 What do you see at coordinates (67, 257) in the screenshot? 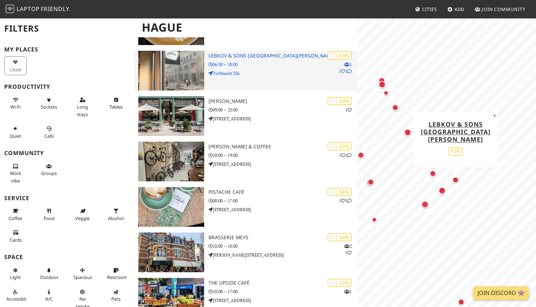
I see `h3: Space` at bounding box center [67, 257].